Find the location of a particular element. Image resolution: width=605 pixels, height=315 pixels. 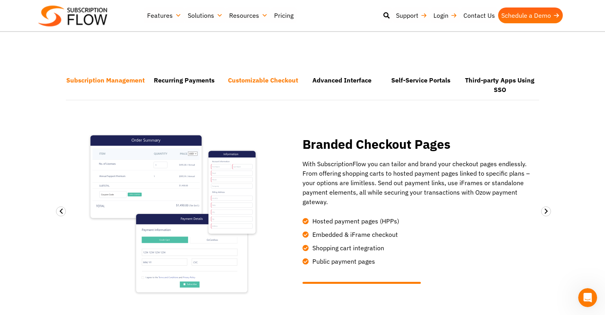

li: Self-Service Portals is located at coordinates (421, 85).